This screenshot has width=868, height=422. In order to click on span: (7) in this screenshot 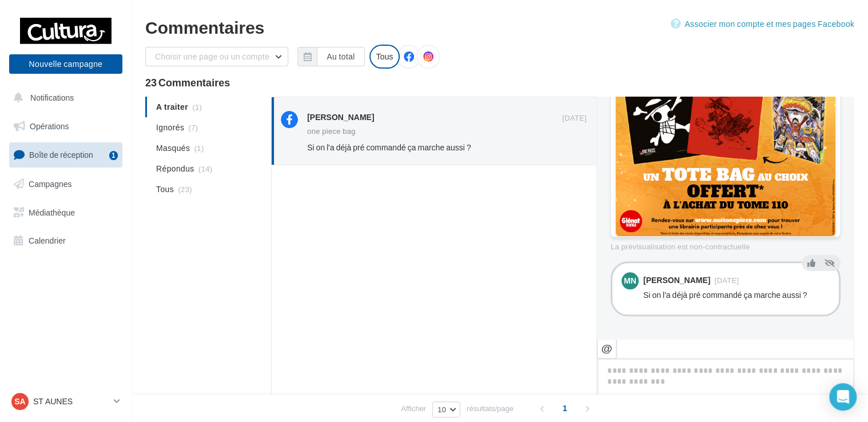, I will do `click(193, 127)`.